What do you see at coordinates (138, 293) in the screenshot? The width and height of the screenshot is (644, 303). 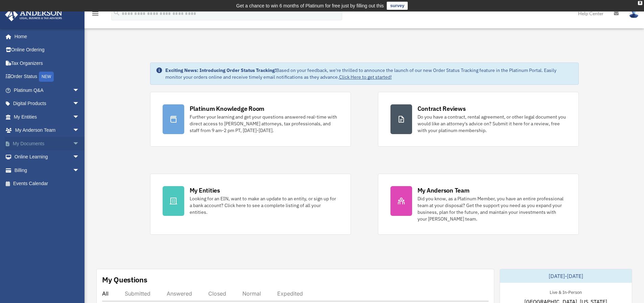 I see `div: Submitted` at bounding box center [138, 293].